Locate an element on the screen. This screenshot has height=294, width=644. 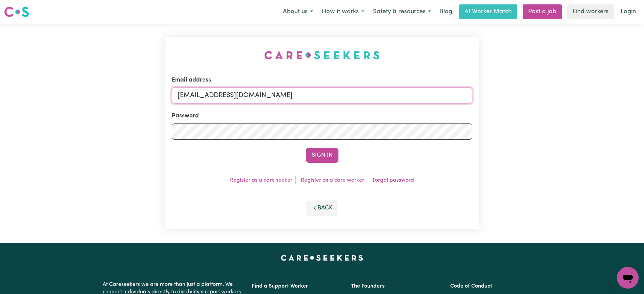
a: Find a Support Worker is located at coordinates (279, 286).